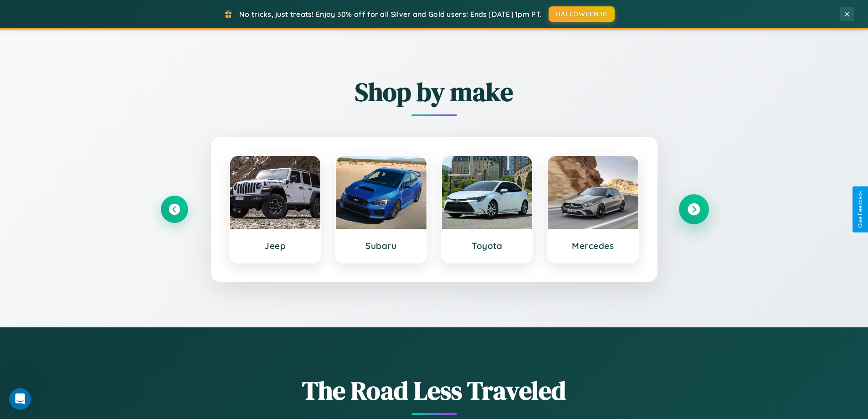 Image resolution: width=868 pixels, height=419 pixels. Describe the element at coordinates (593, 246) in the screenshot. I see `h3: Mercedes` at that location.